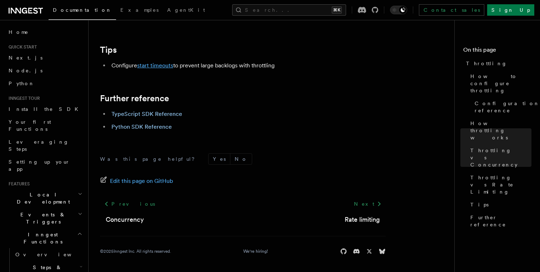  Describe the element at coordinates (141, 181) in the screenshot. I see `span: Edit this page on GitHub` at that location.